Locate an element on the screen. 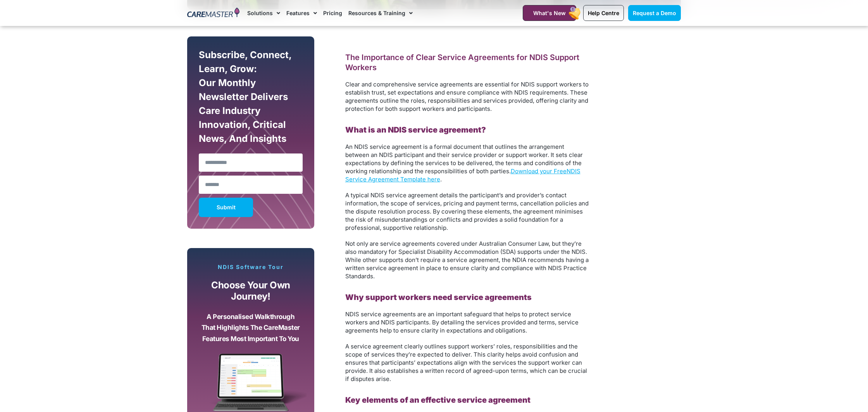  div: Subscribe, Connect, Learn, Grow: Our Monthly Newsletter Delivers Care Industry Innovation, Critic... is located at coordinates (250, 99).